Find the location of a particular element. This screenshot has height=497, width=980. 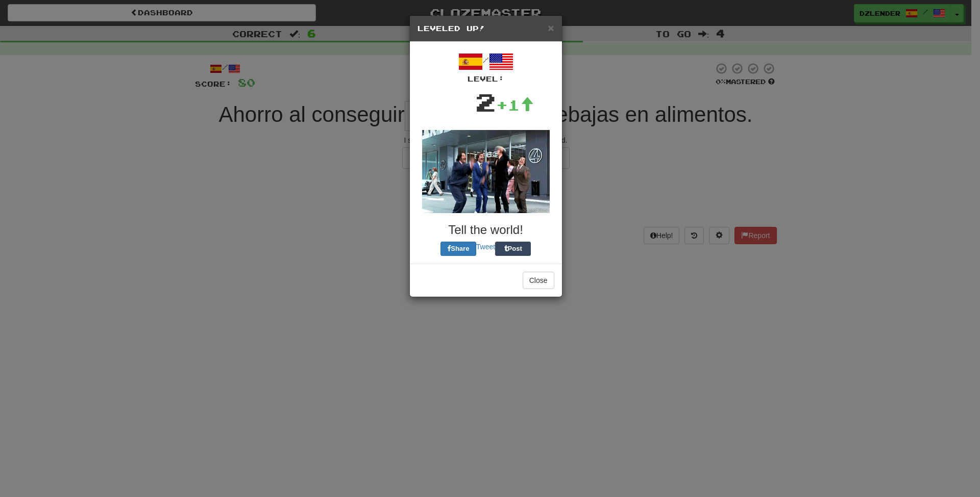

img: anchorman-0f45bd94e4bc77b3e4009f63bd0ea52a2253b4c1438f2773e23d74ae24afd04f.gif is located at coordinates (485, 171).